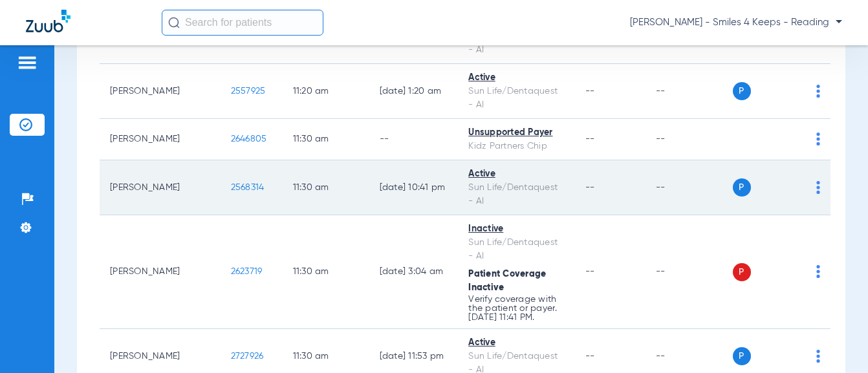 The width and height of the screenshot is (868, 373). What do you see at coordinates (248, 188) in the screenshot?
I see `span: 2568314` at bounding box center [248, 188].